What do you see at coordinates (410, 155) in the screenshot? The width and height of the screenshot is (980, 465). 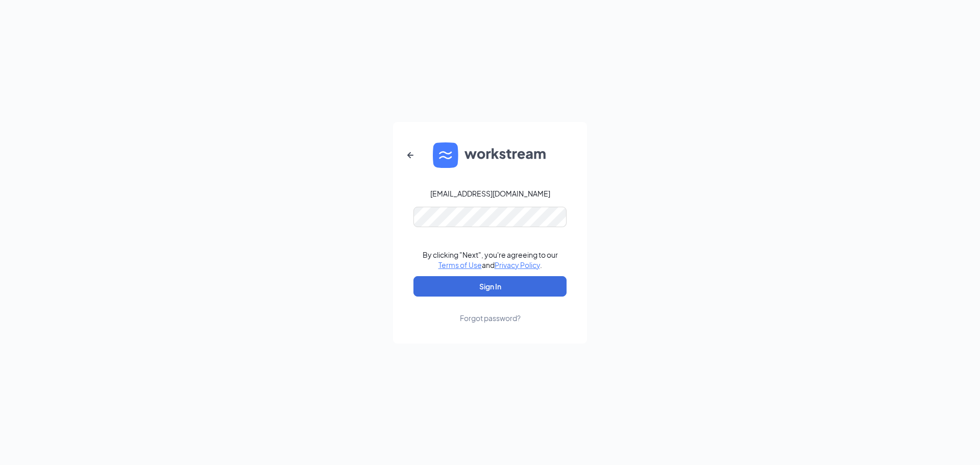 I see `svg: ArrowLeftNew` at bounding box center [410, 155].